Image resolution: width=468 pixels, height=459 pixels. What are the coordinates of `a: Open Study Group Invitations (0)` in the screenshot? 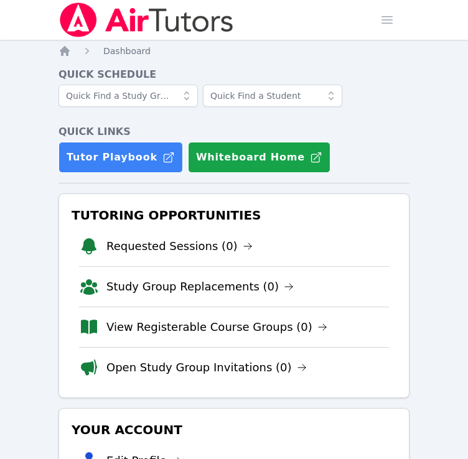 It's located at (206, 367).